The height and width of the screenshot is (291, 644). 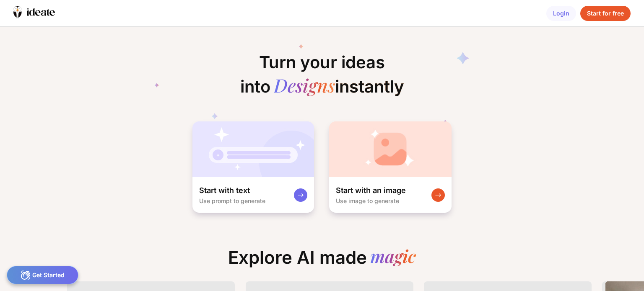 What do you see at coordinates (391, 149) in the screenshot?
I see `img: startWithImageCardBg.jpg` at bounding box center [391, 149].